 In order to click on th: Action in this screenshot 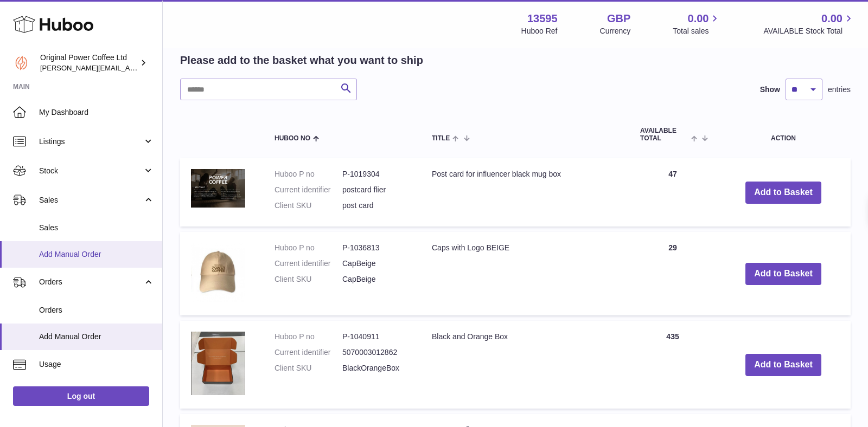, I will do `click(783, 135)`.